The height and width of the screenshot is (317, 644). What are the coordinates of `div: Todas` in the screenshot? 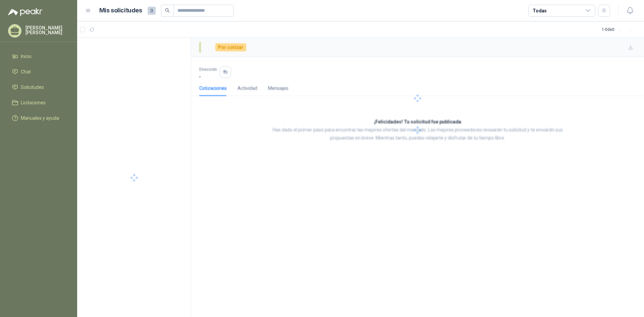 It's located at (539, 11).